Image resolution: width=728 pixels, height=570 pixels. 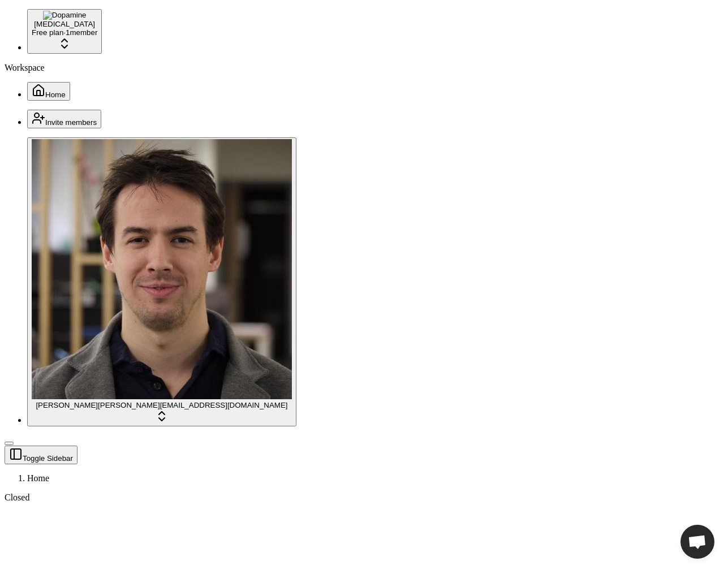 I want to click on nav: breadcrumb, so click(x=364, y=478).